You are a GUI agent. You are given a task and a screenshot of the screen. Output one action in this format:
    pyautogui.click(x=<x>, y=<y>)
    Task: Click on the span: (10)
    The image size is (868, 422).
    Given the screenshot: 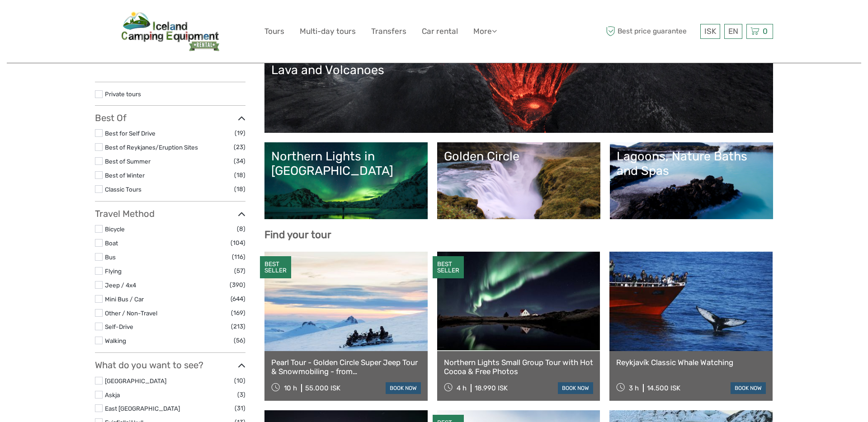 What is the action you would take?
    pyautogui.click(x=240, y=381)
    